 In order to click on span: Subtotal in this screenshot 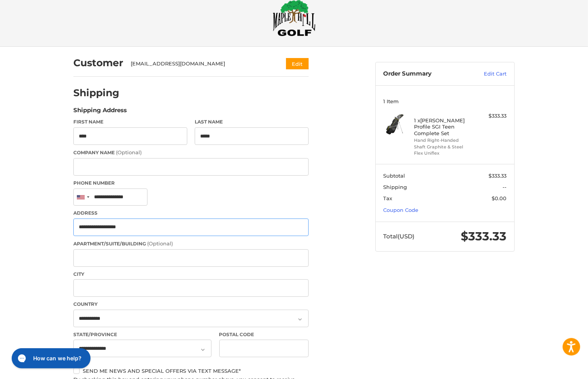, I will do `click(395, 176)`.